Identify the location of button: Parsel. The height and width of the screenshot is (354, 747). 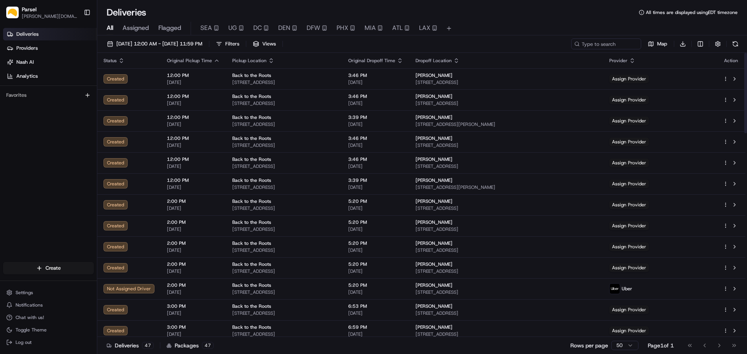
(29, 9).